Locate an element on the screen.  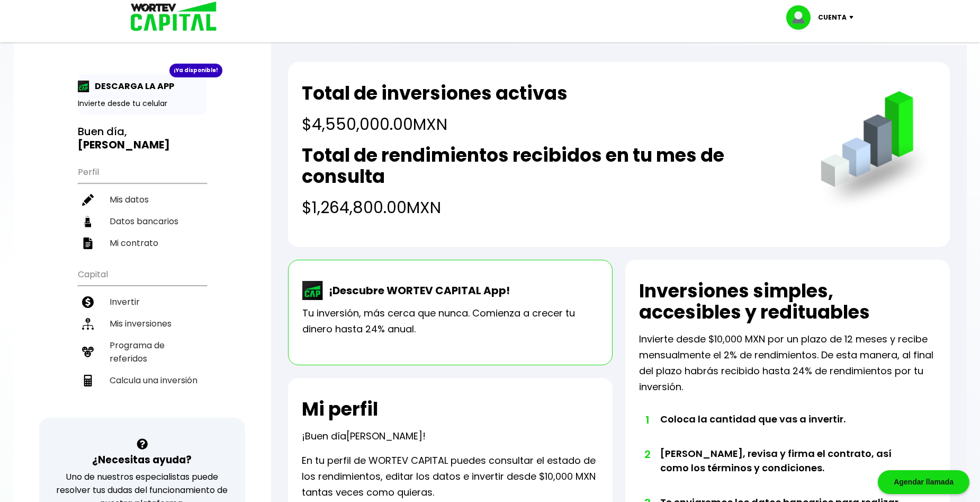
p: ¡Buen día ! is located at coordinates (363, 437).